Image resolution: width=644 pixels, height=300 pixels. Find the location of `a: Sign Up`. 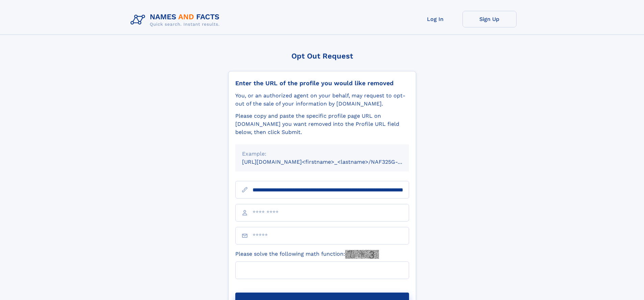

a: Sign Up is located at coordinates (489, 19).